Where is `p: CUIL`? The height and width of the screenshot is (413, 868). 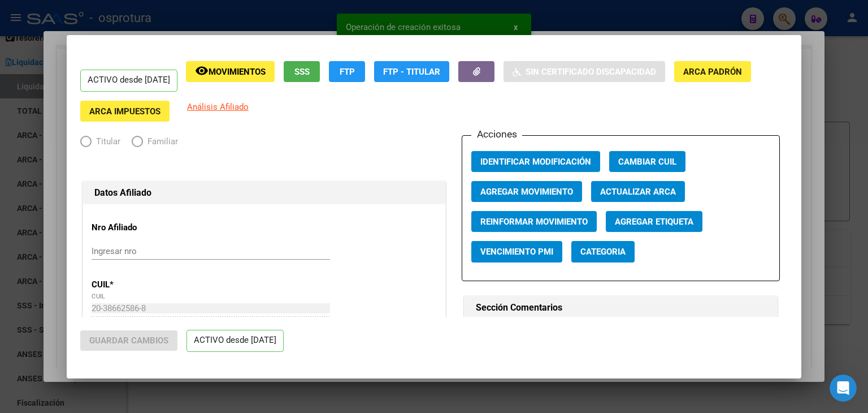
p: CUIL is located at coordinates (143, 284).